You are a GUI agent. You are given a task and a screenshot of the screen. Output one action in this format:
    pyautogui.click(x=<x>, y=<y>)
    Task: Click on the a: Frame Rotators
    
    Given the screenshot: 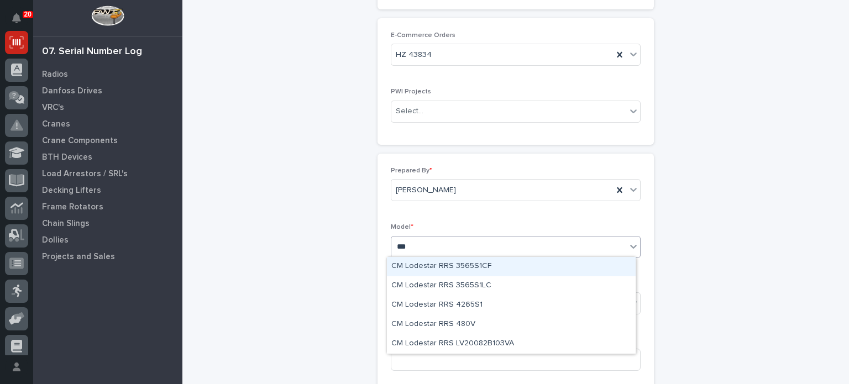 What is the action you would take?
    pyautogui.click(x=108, y=207)
    